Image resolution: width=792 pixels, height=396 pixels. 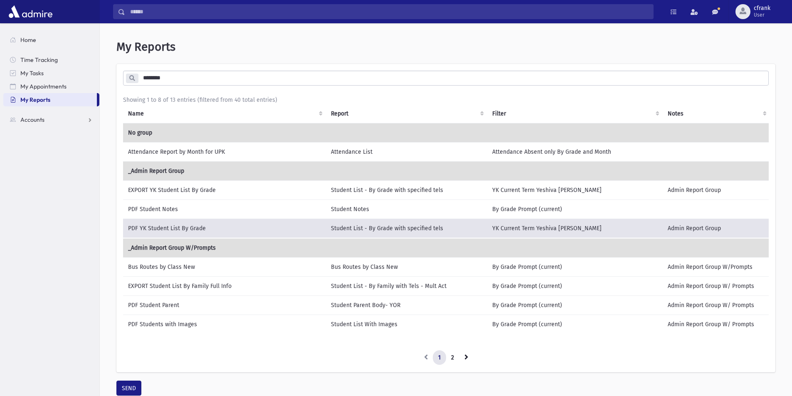 What do you see at coordinates (716, 267) in the screenshot?
I see `td: Admin Report Group W/Prompts` at bounding box center [716, 267].